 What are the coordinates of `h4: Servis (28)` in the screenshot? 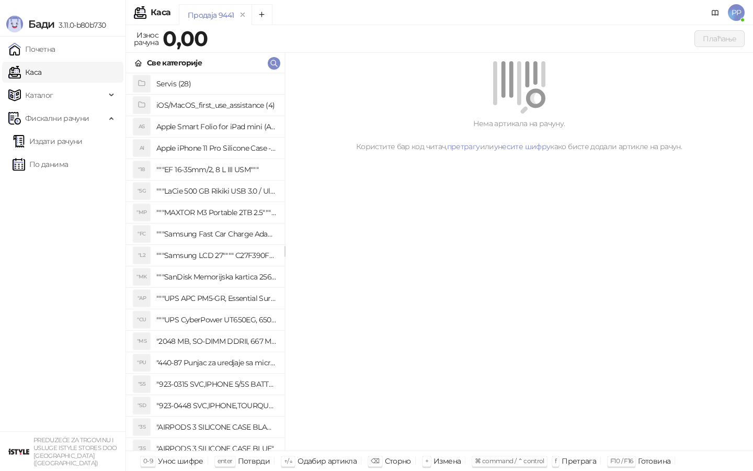 It's located at (216, 84).